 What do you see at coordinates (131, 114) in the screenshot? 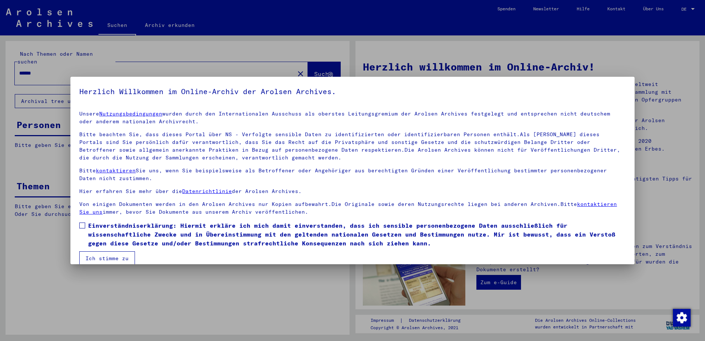
I see `a: Nutzungsbedingungen` at bounding box center [131, 114].